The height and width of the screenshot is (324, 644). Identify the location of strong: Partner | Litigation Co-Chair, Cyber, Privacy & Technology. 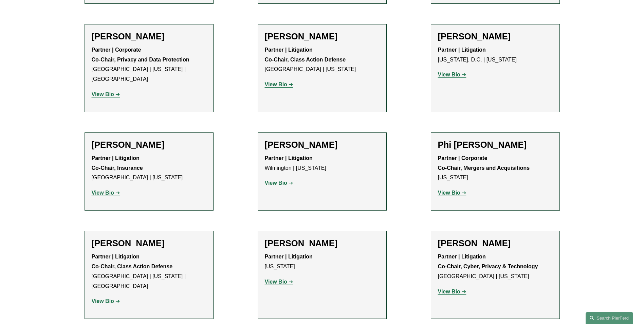
(488, 261).